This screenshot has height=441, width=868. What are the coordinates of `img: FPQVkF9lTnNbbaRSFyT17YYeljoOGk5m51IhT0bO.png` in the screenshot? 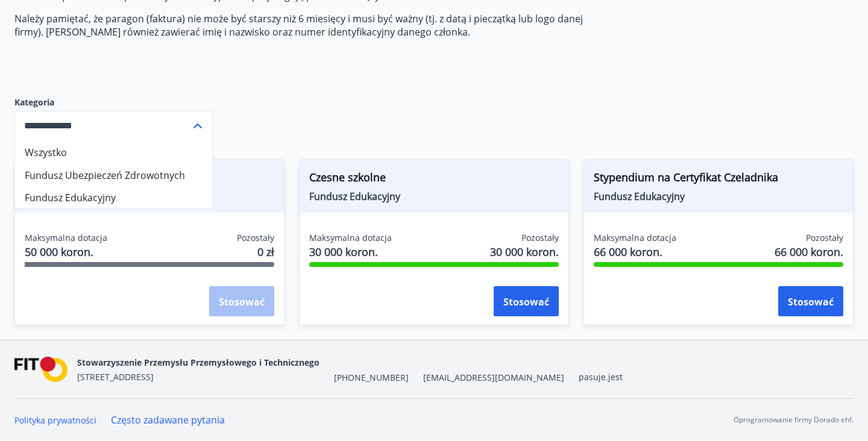 It's located at (41, 369).